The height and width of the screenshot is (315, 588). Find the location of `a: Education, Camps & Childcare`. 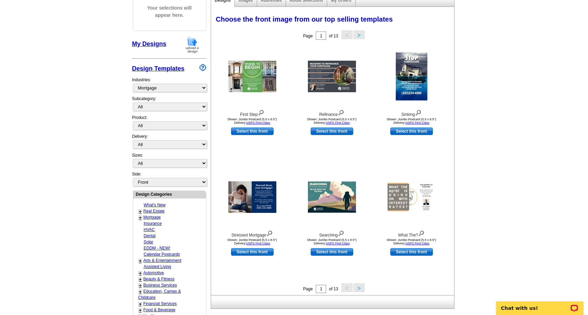

a: Education, Camps & Childcare is located at coordinates (160, 295).